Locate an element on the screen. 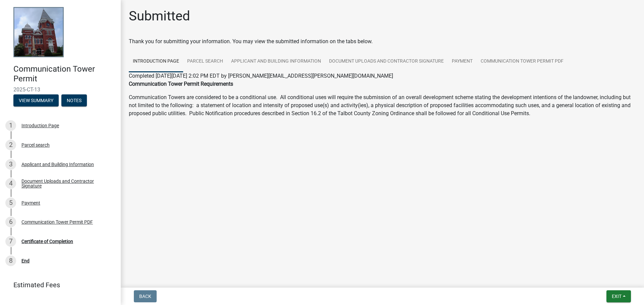 The image size is (644, 305). div: Parcel search is located at coordinates (36, 145).